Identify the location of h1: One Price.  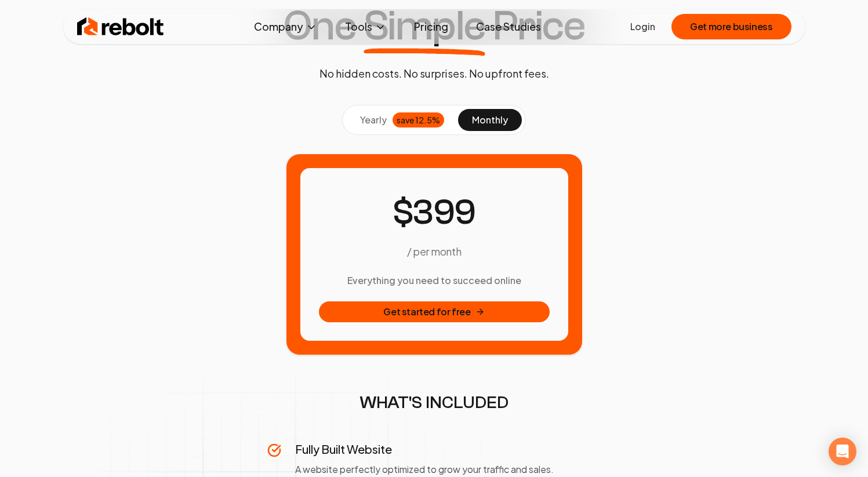
(434, 26).